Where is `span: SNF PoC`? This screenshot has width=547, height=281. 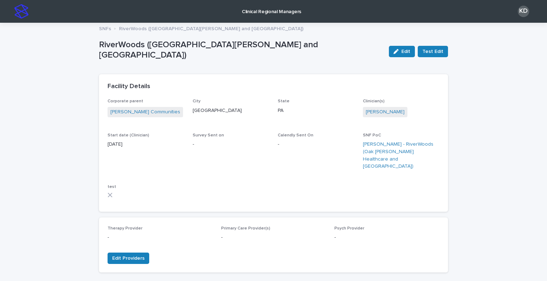
span: SNF PoC is located at coordinates (372, 136).